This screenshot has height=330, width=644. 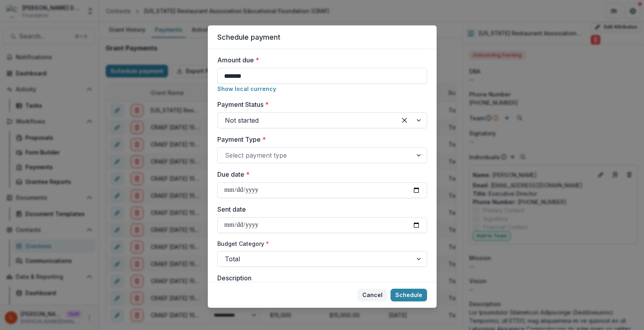 I want to click on label: Payment Type, so click(x=320, y=140).